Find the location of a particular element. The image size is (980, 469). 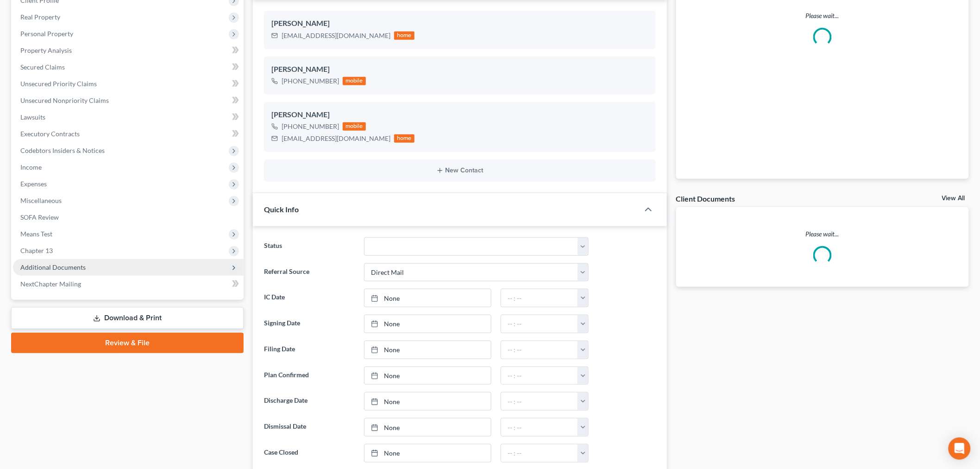

label: Discharge Date is located at coordinates (310, 402).